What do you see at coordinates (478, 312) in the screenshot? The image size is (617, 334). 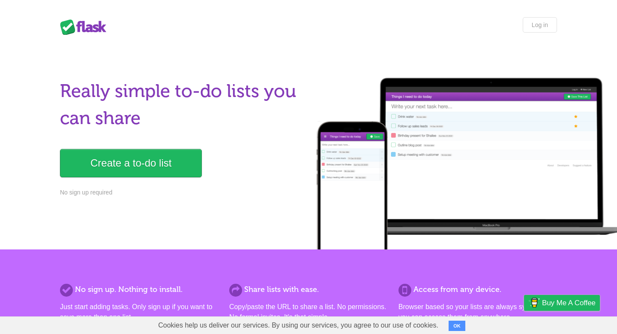 I see `p: Browser based so your lists are always synced and you can access them from anywhere.` at bounding box center [478, 312].